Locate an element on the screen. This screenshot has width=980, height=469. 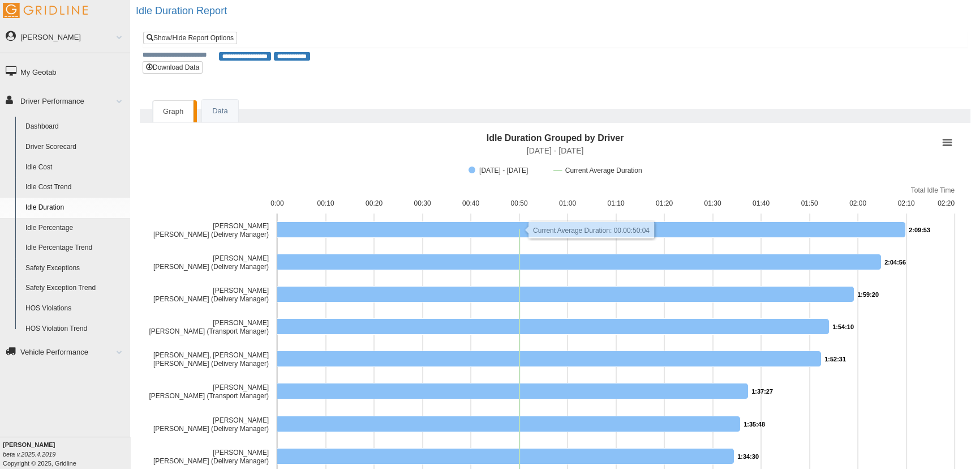
text: 00:10 is located at coordinates (325, 203).